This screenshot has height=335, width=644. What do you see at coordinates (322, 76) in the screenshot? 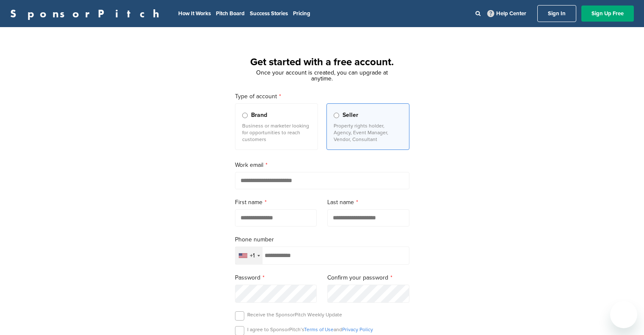
I see `span: Once your account is created, you can upgrade at anytime.` at bounding box center [322, 76].